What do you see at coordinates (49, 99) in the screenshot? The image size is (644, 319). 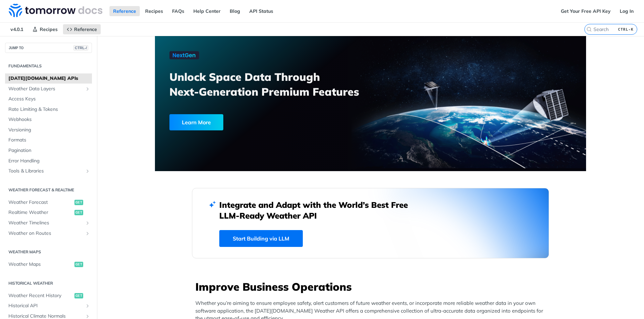 I see `a: Access Keys` at bounding box center [49, 99].